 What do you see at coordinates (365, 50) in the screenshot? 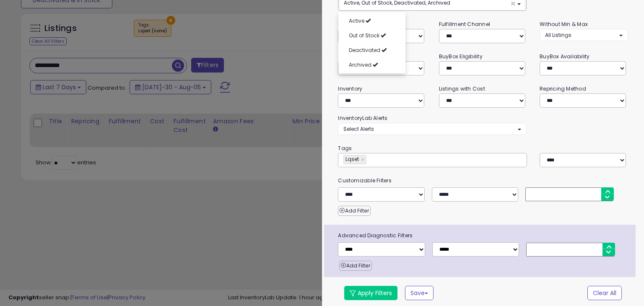
I see `span: Deactivated` at bounding box center [365, 50].